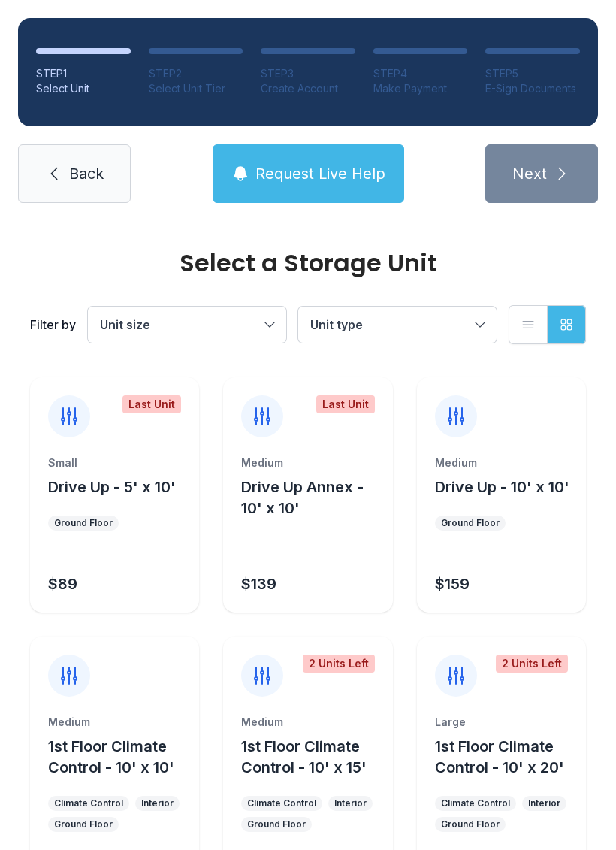 The width and height of the screenshot is (616, 850). Describe the element at coordinates (502, 722) in the screenshot. I see `div: Large` at that location.